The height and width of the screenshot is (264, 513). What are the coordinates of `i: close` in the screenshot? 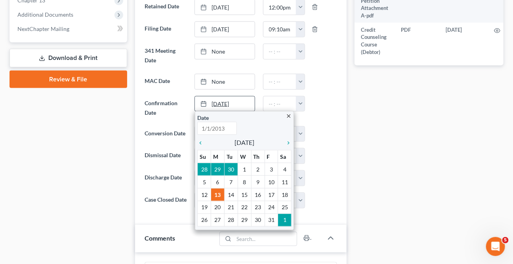 It's located at (289, 116).